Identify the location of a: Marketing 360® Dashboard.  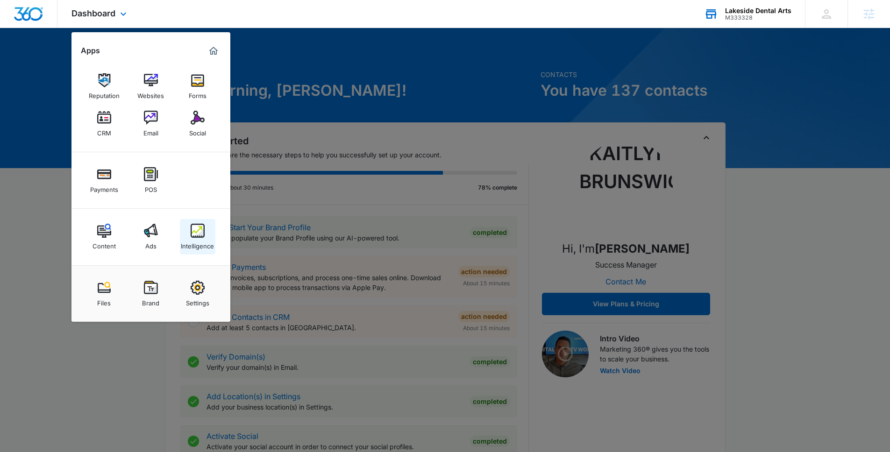
(214, 51).